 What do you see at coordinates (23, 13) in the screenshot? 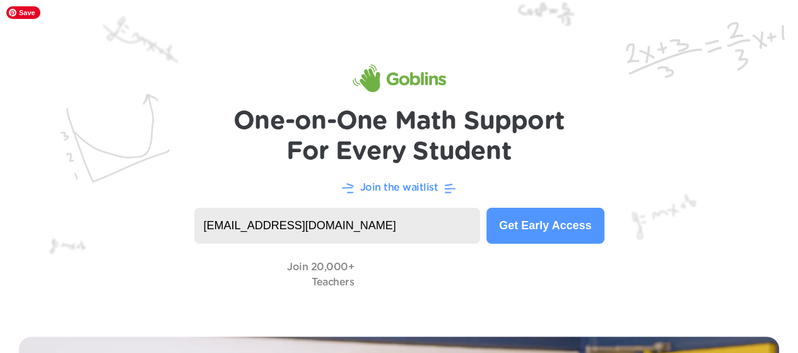
I see `span: Save` at bounding box center [23, 13].